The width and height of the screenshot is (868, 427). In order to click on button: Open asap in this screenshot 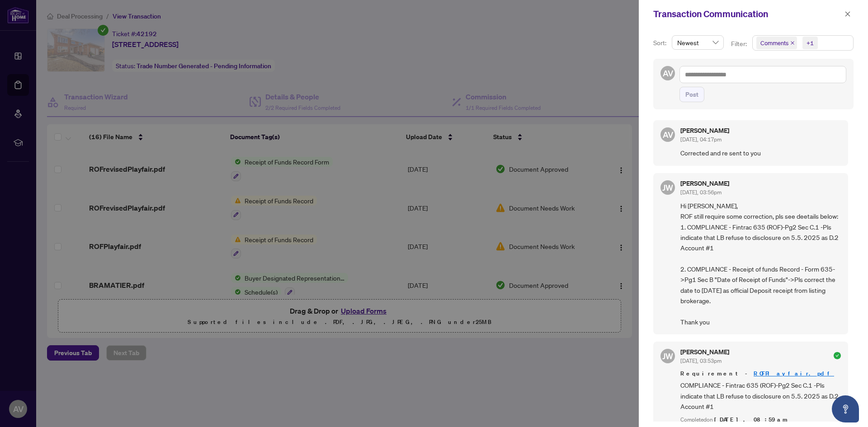, I will do `click(845, 409)`.